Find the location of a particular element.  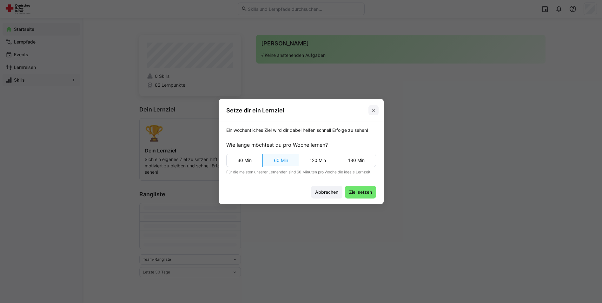

eds-button-option: 120 Min is located at coordinates (318, 160).